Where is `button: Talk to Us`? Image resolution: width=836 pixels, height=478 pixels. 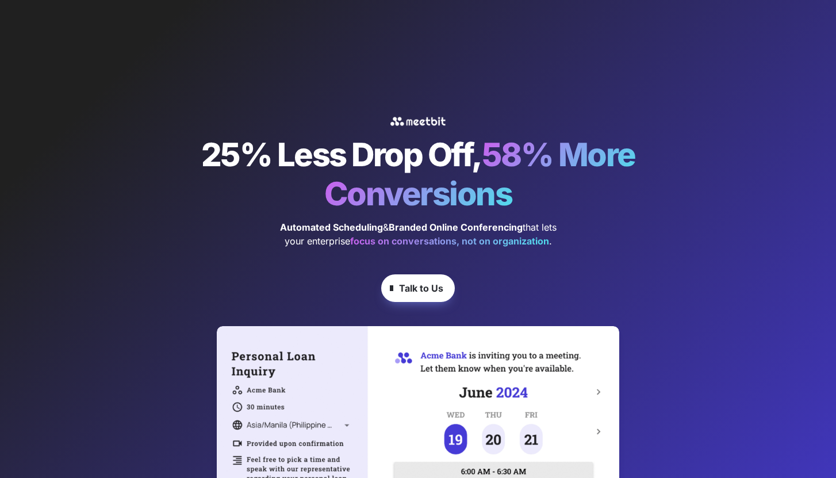 button: Talk to Us is located at coordinates (418, 288).